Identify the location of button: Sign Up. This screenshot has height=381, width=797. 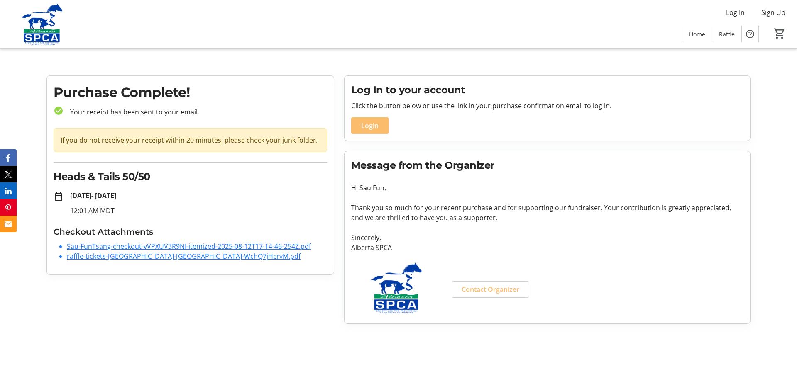
(773, 12).